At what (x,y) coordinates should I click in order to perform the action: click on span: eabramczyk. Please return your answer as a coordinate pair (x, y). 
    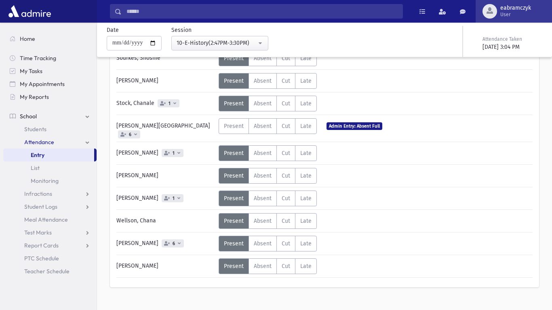
    Looking at the image, I should click on (515, 8).